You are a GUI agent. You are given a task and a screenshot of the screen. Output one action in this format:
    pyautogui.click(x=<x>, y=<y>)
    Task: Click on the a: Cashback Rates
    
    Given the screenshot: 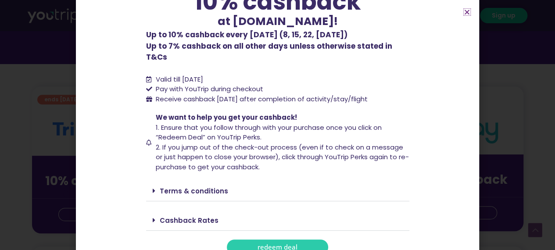 What is the action you would take?
    pyautogui.click(x=189, y=220)
    